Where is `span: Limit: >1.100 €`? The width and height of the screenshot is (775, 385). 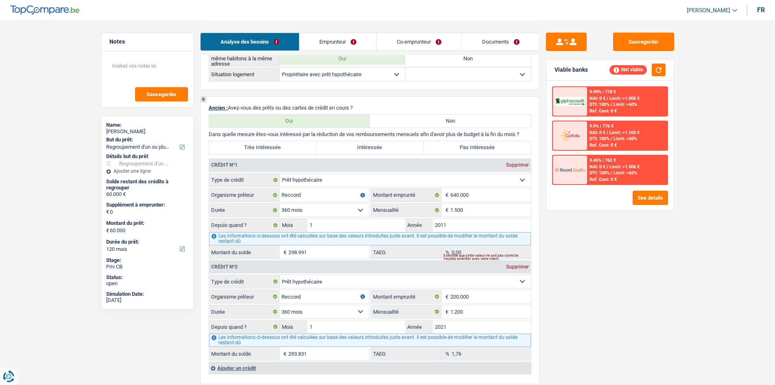
span: Limit: >1.100 € is located at coordinates (625, 132).